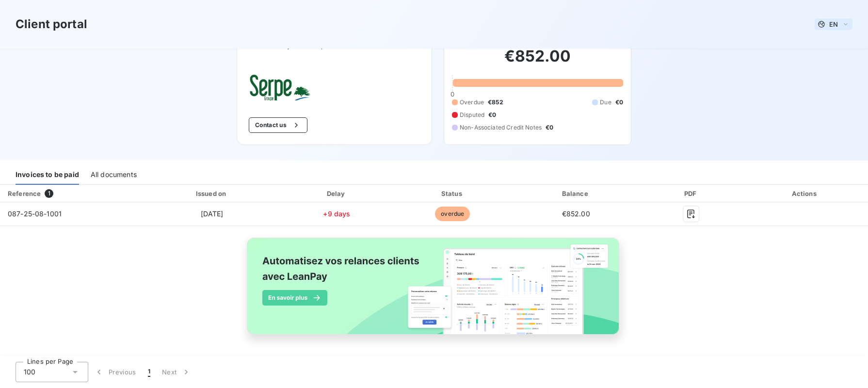  Describe the element at coordinates (280, 87) in the screenshot. I see `img: Company logo` at that location.